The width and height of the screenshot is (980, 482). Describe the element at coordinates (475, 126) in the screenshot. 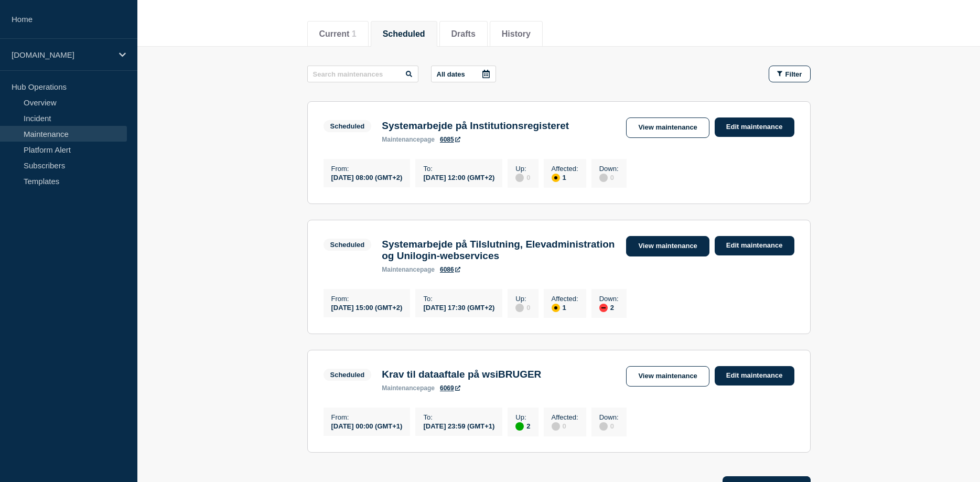

I see `h3: Systemarbejde på Institutionsregisteret` at that location.